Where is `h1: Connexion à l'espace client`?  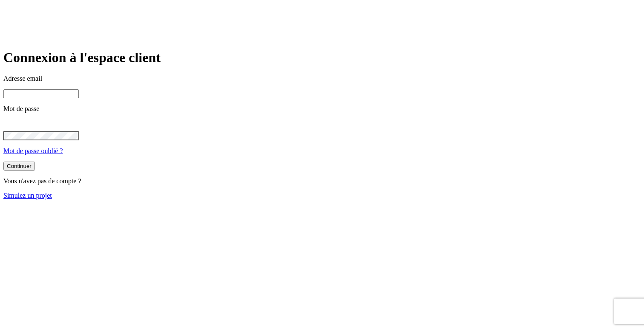
h1: Connexion à l'espace client is located at coordinates (322, 57).